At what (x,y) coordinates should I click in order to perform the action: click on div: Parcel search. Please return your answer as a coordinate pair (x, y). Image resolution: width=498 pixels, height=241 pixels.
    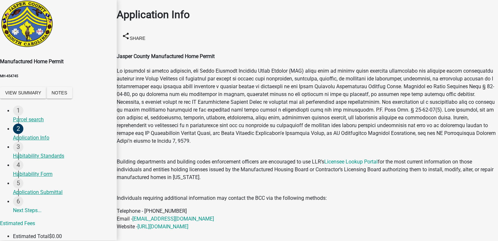
    Looking at the image, I should click on (62, 120).